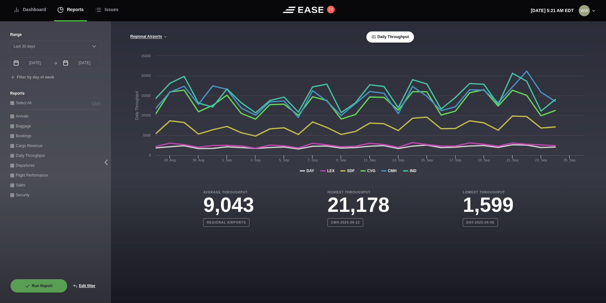 The image size is (606, 303). What do you see at coordinates (488, 192) in the screenshot?
I see `b: Lowest Throughput` at bounding box center [488, 192].